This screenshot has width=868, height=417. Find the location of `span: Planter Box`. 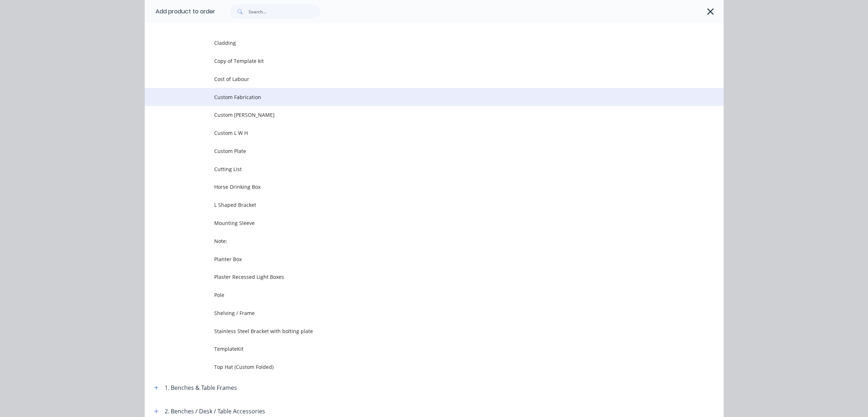

span: Planter Box is located at coordinates (418, 260).